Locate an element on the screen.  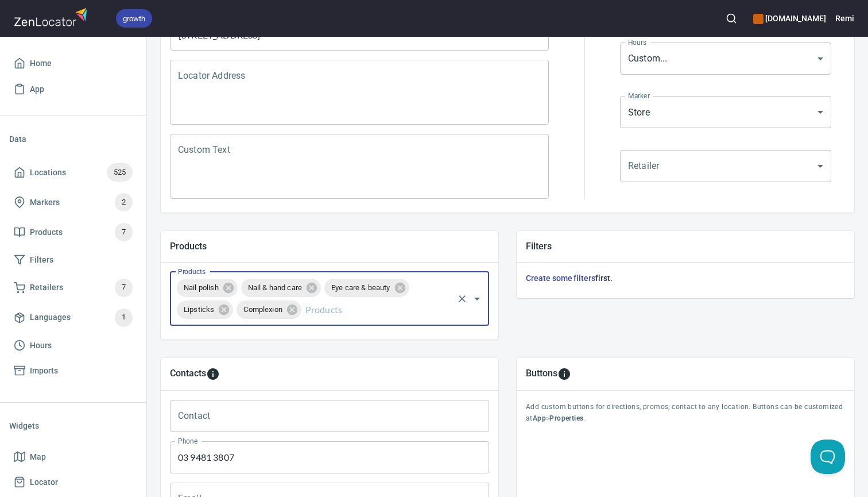
a: App is located at coordinates (73, 89).